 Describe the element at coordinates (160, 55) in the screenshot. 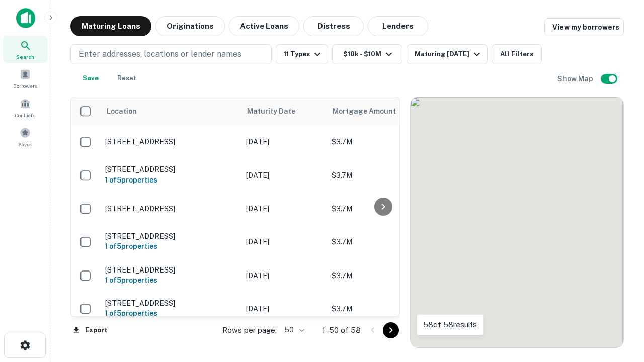

I see `p: Enter addresses, locations or lender names` at that location.